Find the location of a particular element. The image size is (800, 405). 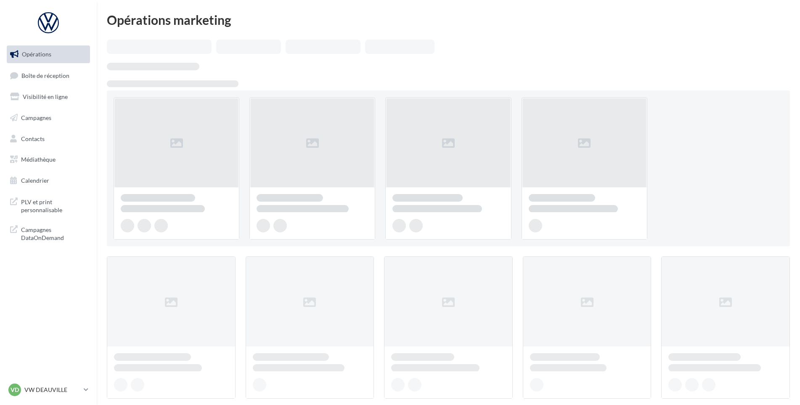

a: Campagnes is located at coordinates (48, 118).